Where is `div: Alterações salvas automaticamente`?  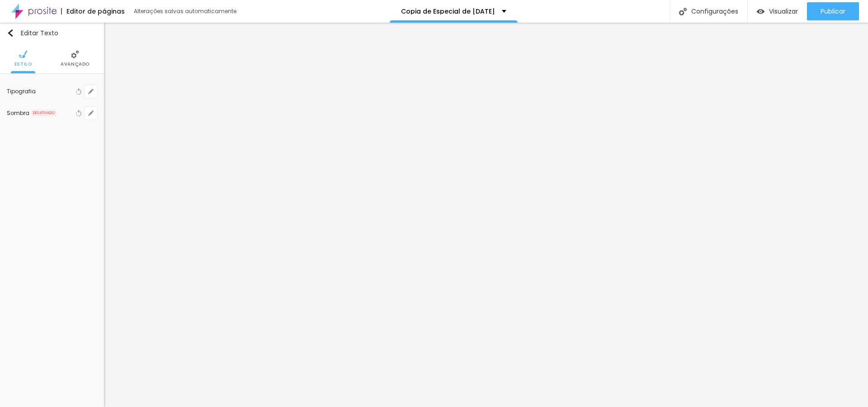 div: Alterações salvas automaticamente is located at coordinates (186, 12).